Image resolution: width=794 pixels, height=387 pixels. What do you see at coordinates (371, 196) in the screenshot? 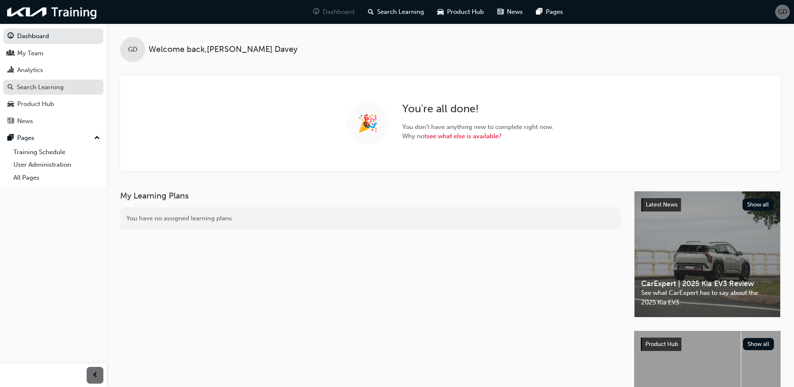
I see `h3: My Learning Plans` at bounding box center [371, 196].